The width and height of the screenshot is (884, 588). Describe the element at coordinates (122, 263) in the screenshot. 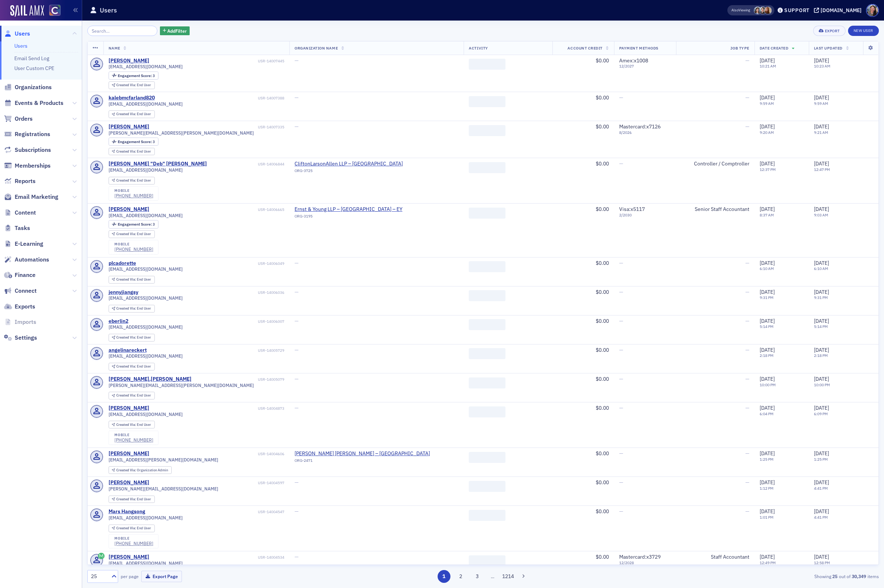

I see `a: plcadorette` at that location.